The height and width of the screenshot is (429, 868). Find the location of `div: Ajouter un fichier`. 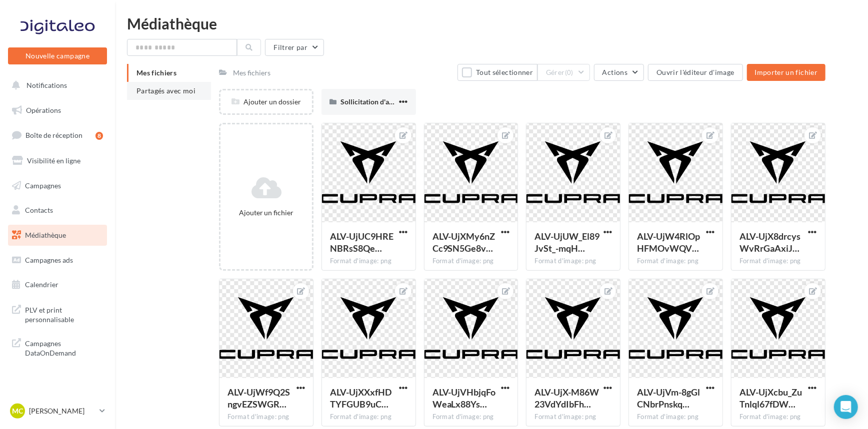

div: Ajouter un fichier is located at coordinates (266, 213).